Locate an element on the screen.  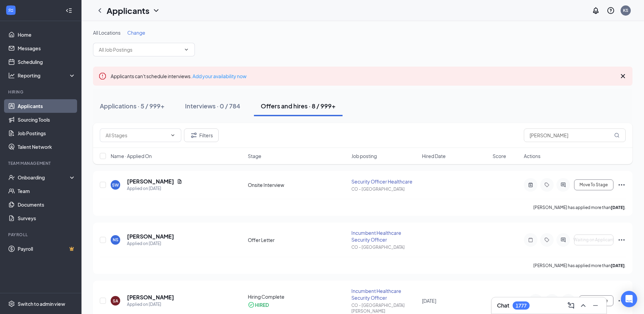
svg: ComposeMessage is located at coordinates (571, 305).